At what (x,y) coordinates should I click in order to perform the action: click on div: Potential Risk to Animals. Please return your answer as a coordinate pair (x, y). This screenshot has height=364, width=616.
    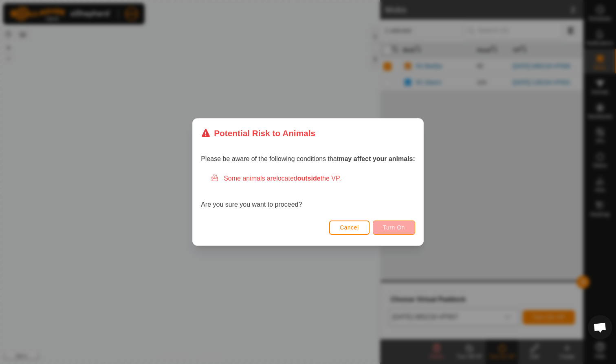
    Looking at the image, I should click on (258, 133).